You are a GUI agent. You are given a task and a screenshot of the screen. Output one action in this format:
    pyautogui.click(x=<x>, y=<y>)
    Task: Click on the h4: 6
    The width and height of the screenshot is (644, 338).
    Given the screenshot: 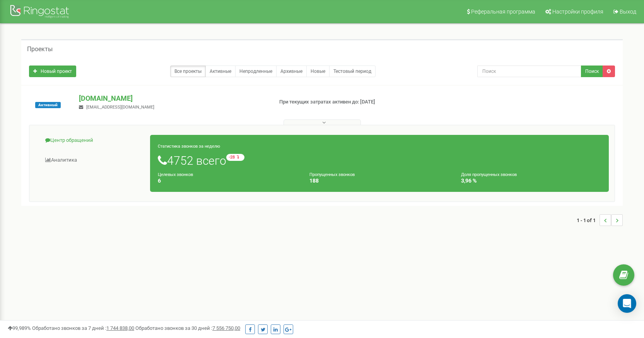 What is the action you would take?
    pyautogui.click(x=228, y=180)
    